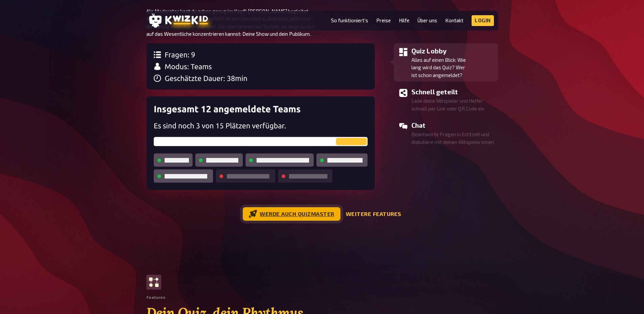 The width and height of the screenshot is (644, 314). What do you see at coordinates (374, 214) in the screenshot?
I see `a: Weitere Features` at bounding box center [374, 214].